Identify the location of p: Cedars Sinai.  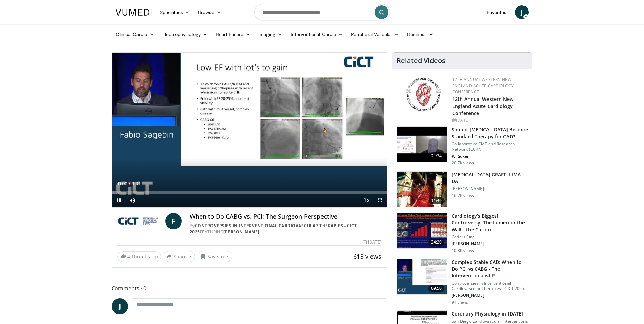
(490, 237).